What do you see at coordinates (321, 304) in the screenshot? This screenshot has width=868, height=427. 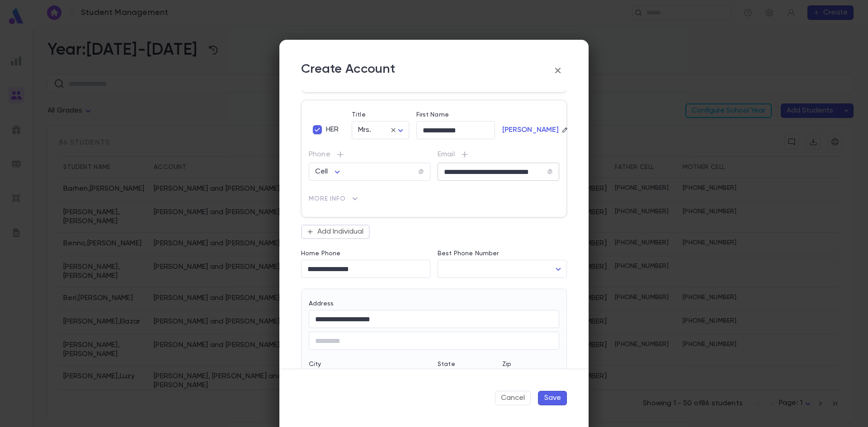 I see `label: Address` at bounding box center [321, 304].